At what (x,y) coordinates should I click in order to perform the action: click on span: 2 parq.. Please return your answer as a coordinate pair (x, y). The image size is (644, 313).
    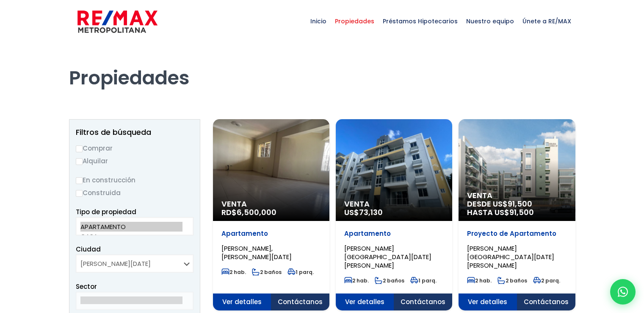
    Looking at the image, I should click on (547, 280).